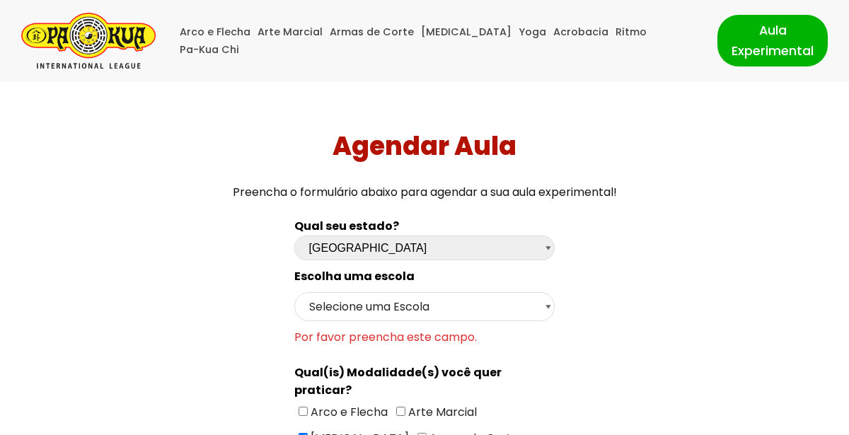 Image resolution: width=849 pixels, height=435 pixels. I want to click on h1: Agendar Aula, so click(425, 146).